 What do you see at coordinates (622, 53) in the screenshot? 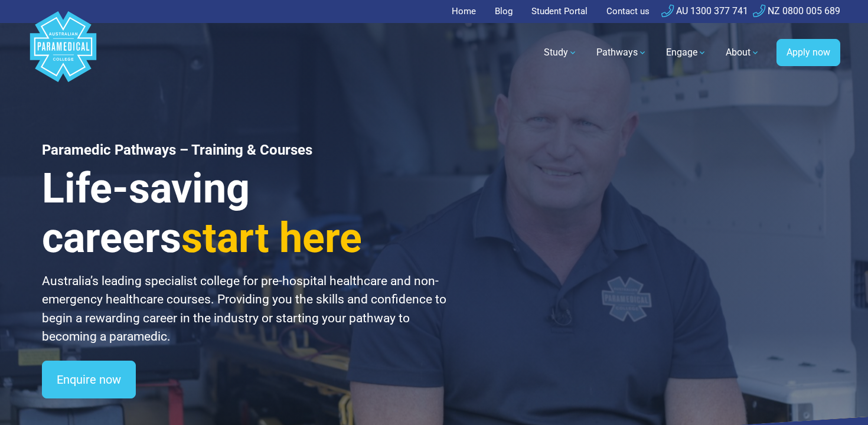
I see `a: Pathways` at bounding box center [622, 53].